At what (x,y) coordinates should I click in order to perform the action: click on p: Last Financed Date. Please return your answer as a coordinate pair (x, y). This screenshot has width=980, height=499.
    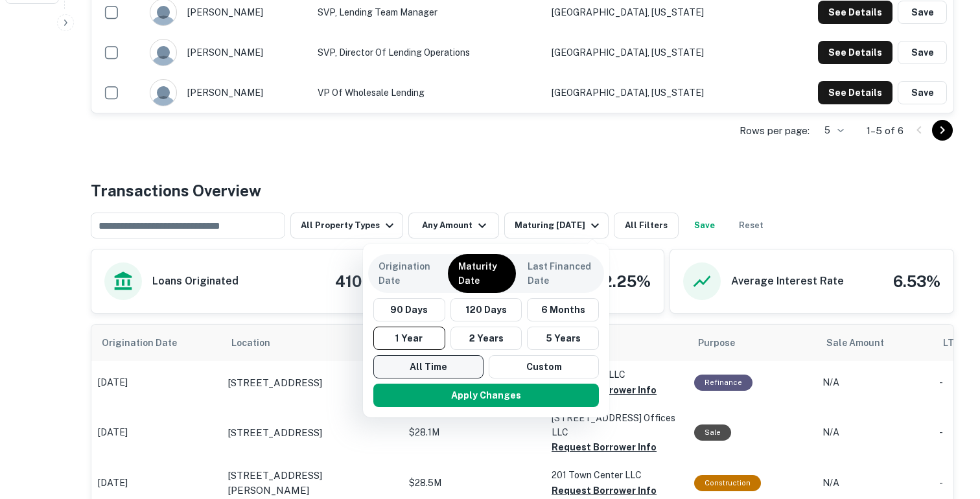
    Looking at the image, I should click on (561, 273).